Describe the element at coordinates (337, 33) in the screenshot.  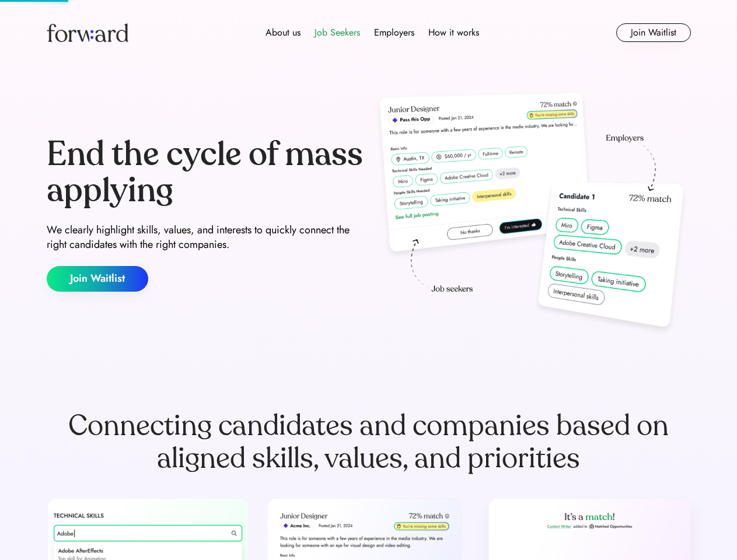
I see `div: Job Seekers` at that location.